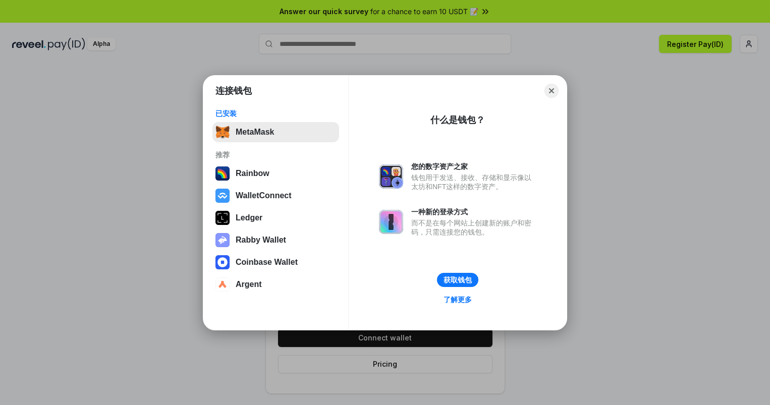  I want to click on div: Ledger, so click(249, 218).